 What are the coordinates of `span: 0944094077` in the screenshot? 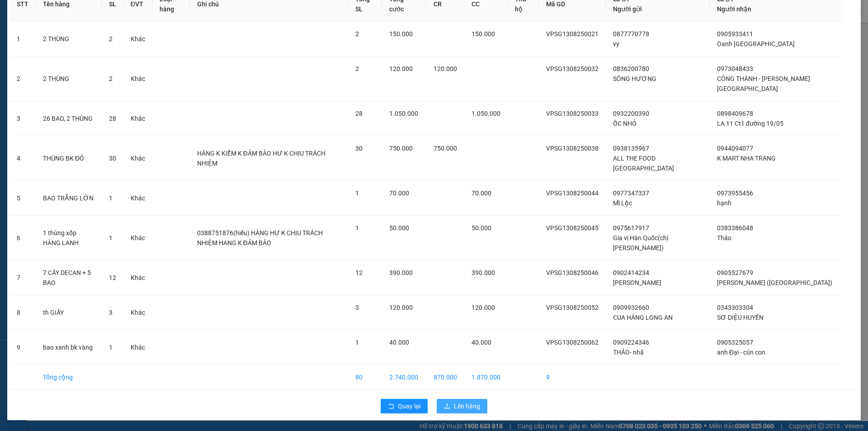 It's located at (736, 148).